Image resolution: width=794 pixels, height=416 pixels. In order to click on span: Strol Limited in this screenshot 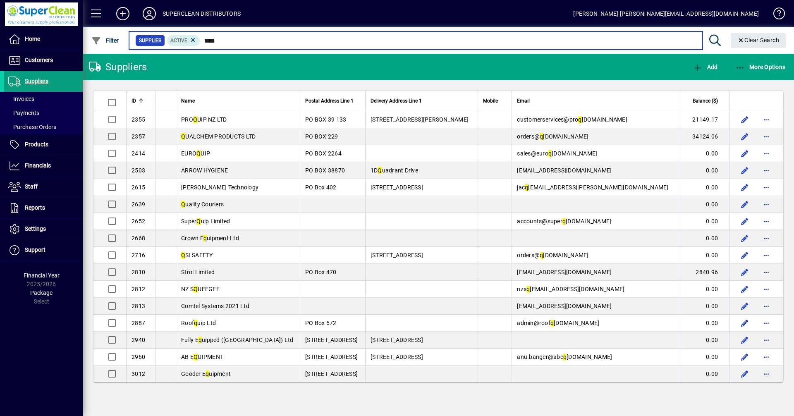, I will do `click(198, 272)`.